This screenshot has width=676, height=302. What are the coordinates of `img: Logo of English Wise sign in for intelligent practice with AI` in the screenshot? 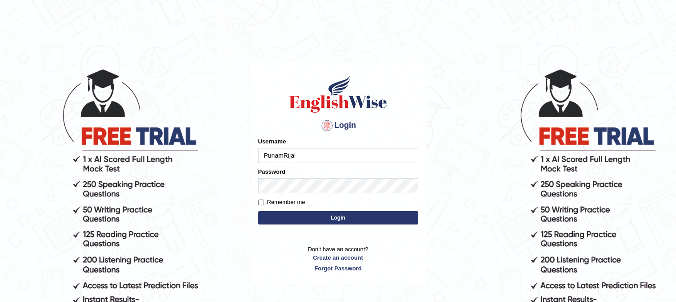 It's located at (338, 94).